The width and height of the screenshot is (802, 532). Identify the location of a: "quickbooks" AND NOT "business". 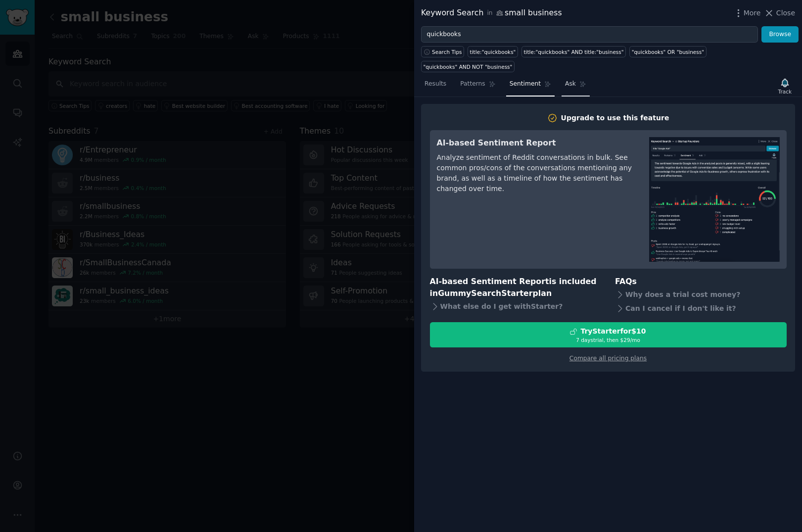
(467, 66).